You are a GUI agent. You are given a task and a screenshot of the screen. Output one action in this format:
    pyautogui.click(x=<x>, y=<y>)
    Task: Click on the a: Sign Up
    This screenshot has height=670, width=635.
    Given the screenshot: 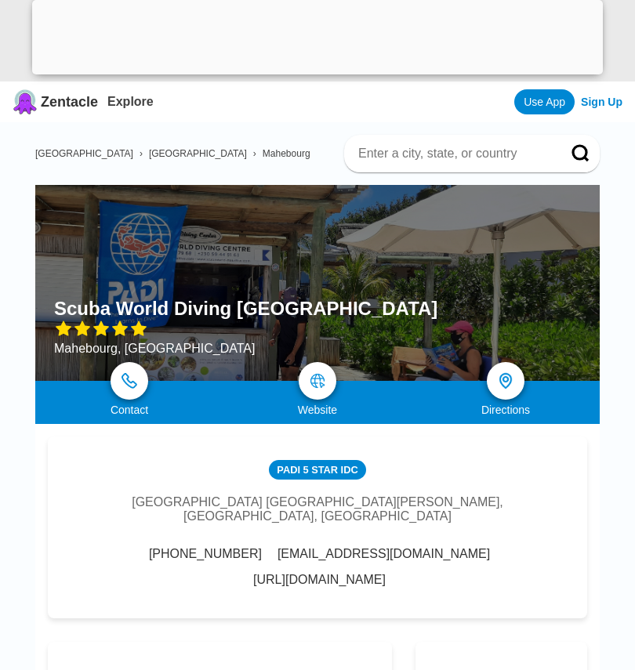 What is the action you would take?
    pyautogui.click(x=601, y=102)
    